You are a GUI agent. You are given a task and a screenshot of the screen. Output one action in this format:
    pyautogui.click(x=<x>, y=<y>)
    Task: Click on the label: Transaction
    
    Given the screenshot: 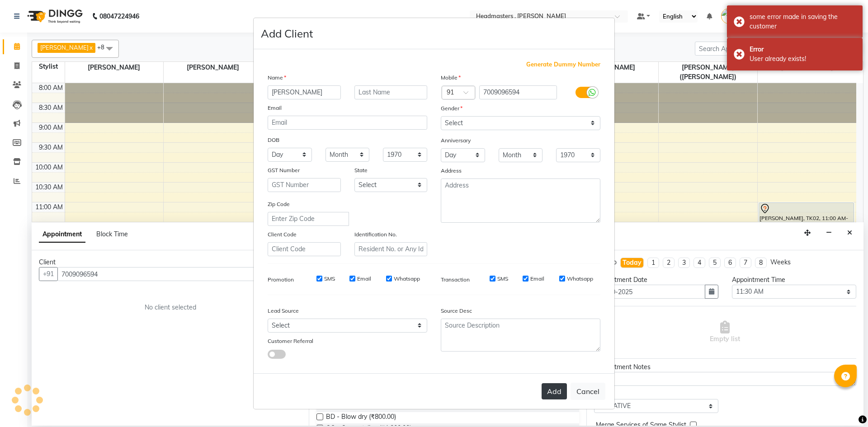 What is the action you would take?
    pyautogui.click(x=455, y=280)
    